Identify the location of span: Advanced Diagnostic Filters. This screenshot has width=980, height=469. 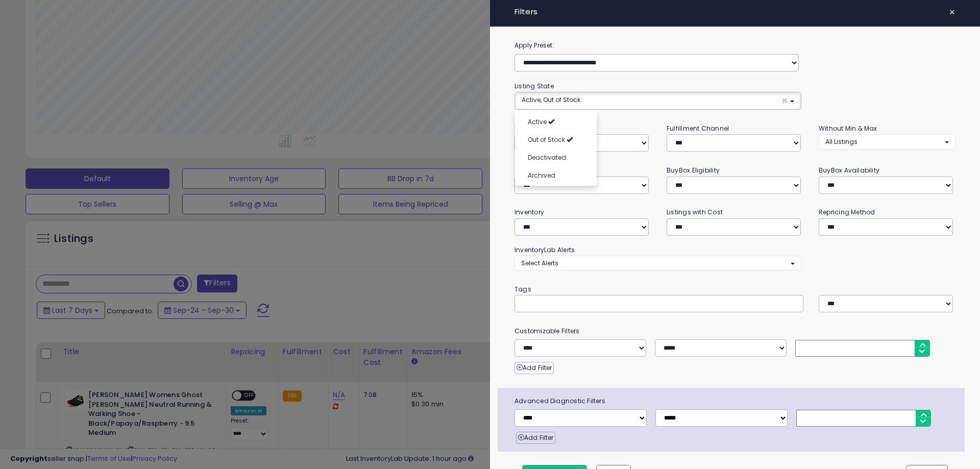
(735, 401).